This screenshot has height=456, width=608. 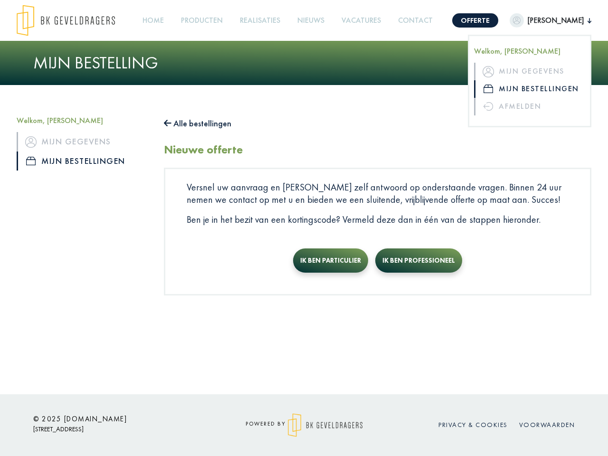 What do you see at coordinates (377, 219) in the screenshot?
I see `p: Ben je in het bezit van een kortingscode? Vermeld deze dan in één van de stappen hieronder.` at bounding box center [377, 219].